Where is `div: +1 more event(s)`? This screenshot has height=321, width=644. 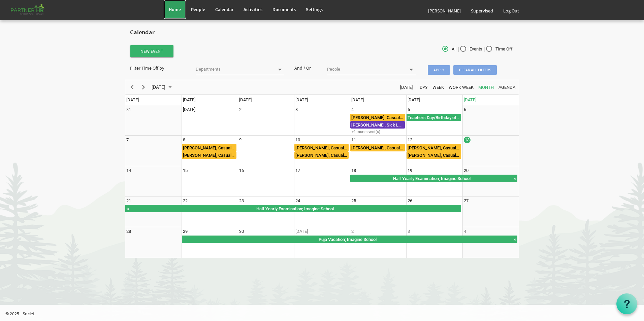 div: +1 more event(s) is located at coordinates (378, 132).